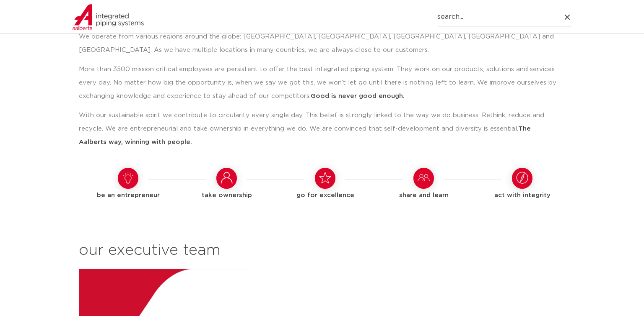 The image size is (644, 316). I want to click on h5: share and learn, so click(423, 195).